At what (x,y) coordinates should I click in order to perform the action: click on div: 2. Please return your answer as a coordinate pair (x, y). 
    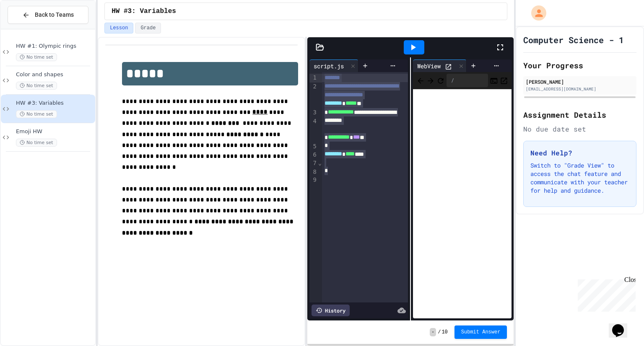
    Looking at the image, I should click on (314, 95).